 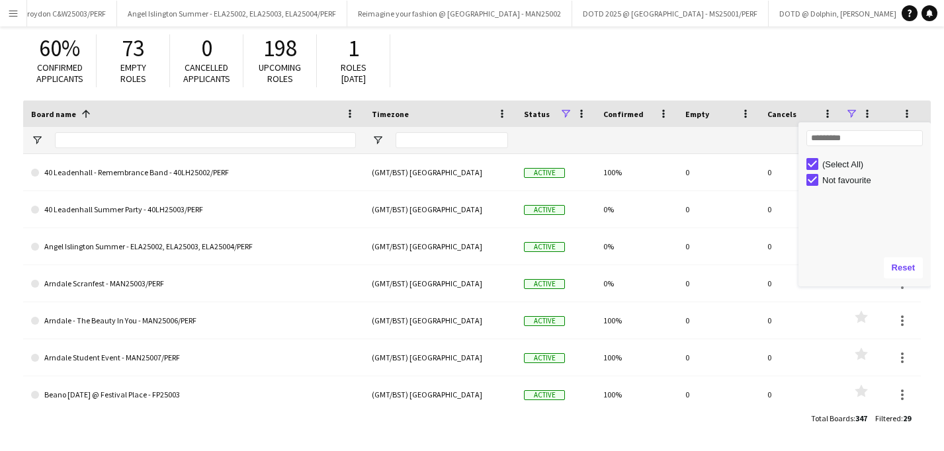 I want to click on button: Angel Islington Summer - ELA25002, ELA25003, ELA25004/PERF, so click(x=232, y=13).